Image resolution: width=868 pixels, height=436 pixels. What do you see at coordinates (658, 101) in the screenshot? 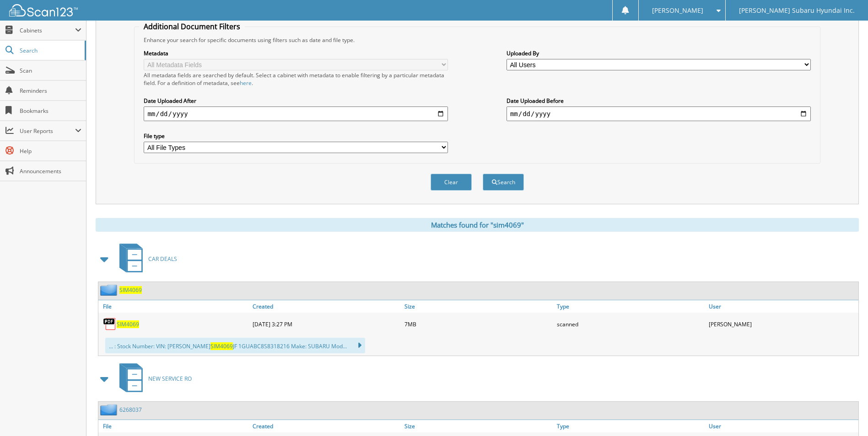
I see `label: Date Uploaded Before` at bounding box center [658, 101].